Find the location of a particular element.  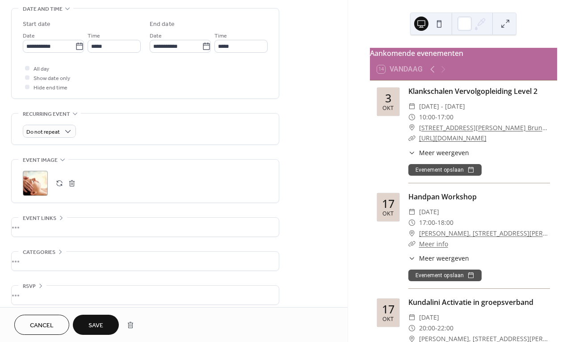

span: Show date only is located at coordinates (52, 78).